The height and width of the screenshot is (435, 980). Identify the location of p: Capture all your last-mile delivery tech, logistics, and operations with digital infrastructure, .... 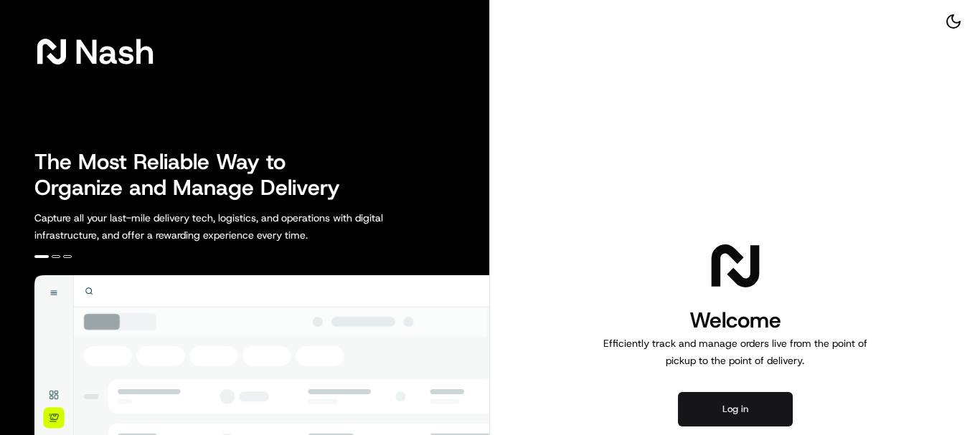
(242, 226).